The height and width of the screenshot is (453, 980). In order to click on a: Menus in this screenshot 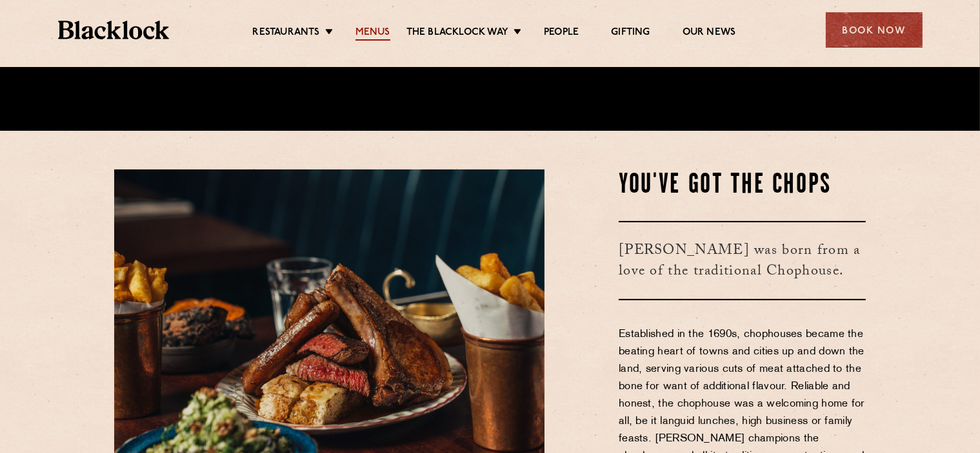, I will do `click(372, 33)`.